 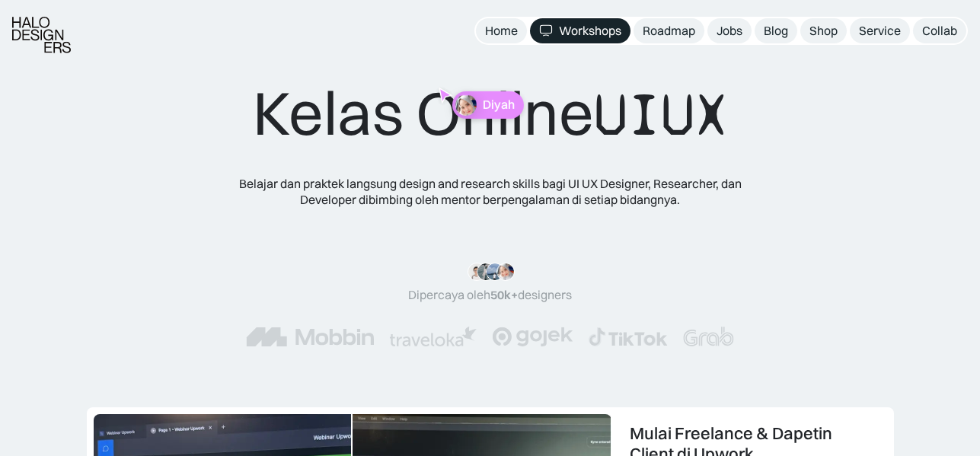 What do you see at coordinates (880, 30) in the screenshot?
I see `a: Service` at bounding box center [880, 30].